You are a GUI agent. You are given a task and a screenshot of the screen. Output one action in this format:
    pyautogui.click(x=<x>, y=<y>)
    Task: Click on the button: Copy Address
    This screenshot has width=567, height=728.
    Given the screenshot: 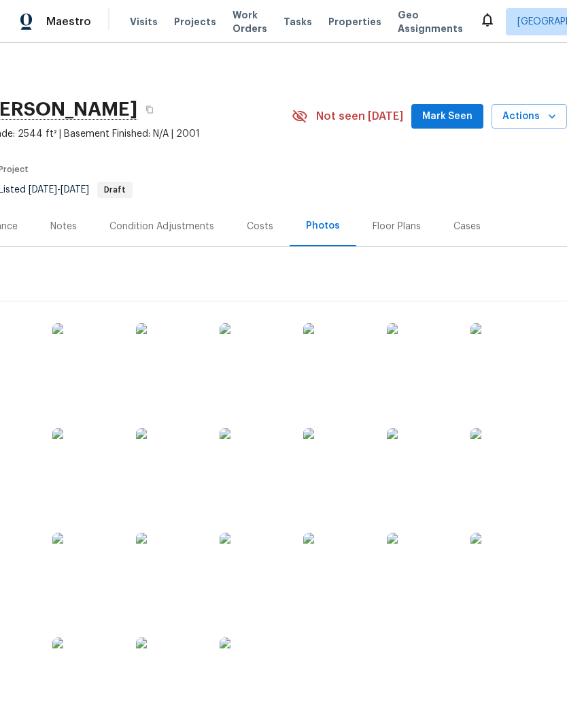 What is the action you would take?
    pyautogui.click(x=149, y=109)
    